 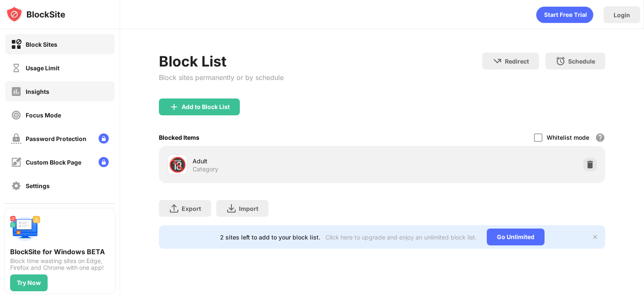 I want to click on div: Insights, so click(x=37, y=91).